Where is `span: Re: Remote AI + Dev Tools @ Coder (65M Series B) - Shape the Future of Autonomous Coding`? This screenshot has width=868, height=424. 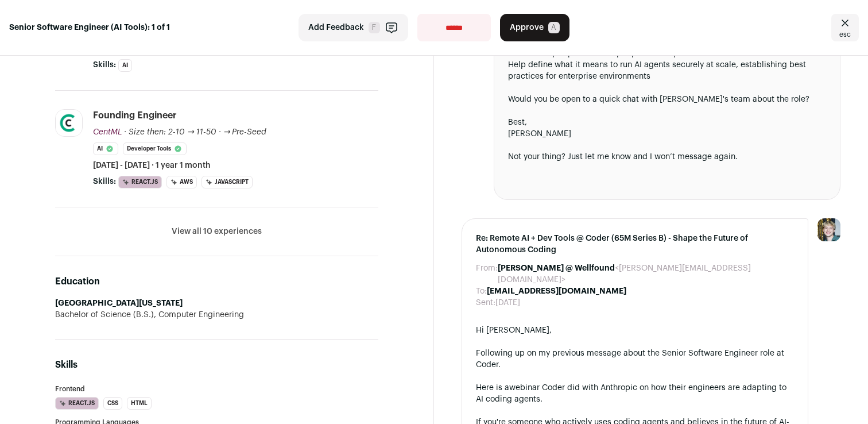
span: Re: Remote AI + Dev Tools @ Coder (65M Series B) - Shape the Future of Autonomous Coding is located at coordinates (635, 244).